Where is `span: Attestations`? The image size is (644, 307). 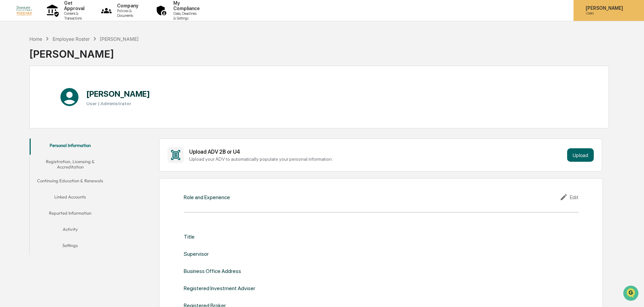
span: Attestations is located at coordinates (70, 88).